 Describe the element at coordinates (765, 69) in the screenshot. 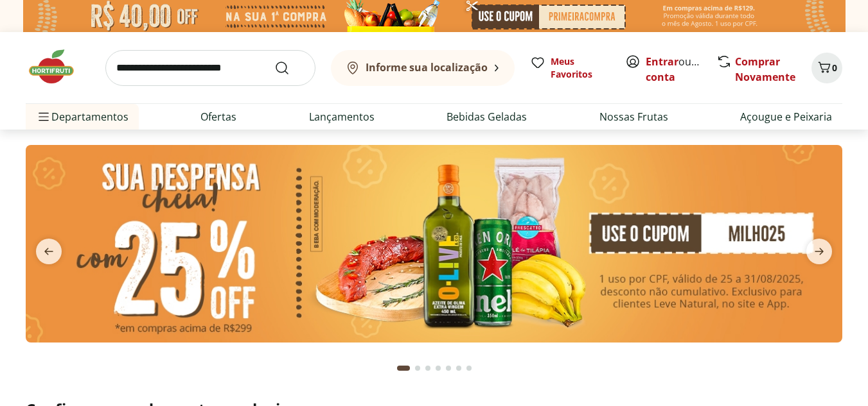

I see `a: Comprar Novamente` at that location.